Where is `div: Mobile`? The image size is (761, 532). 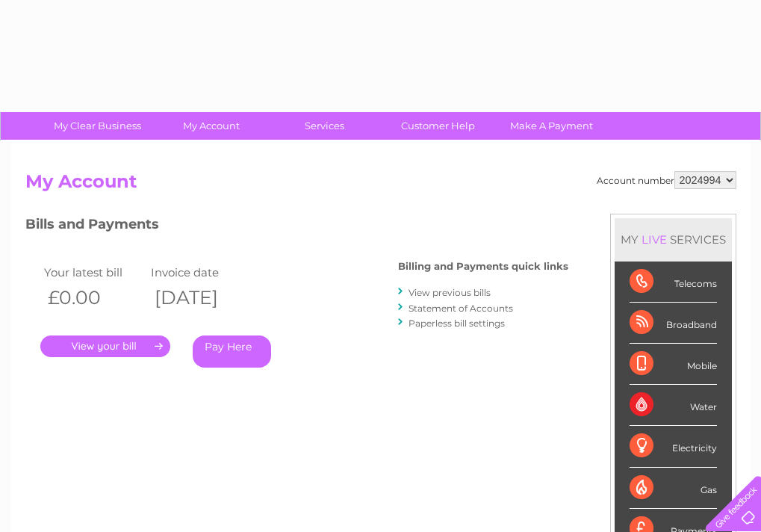 div: Mobile is located at coordinates (673, 364).